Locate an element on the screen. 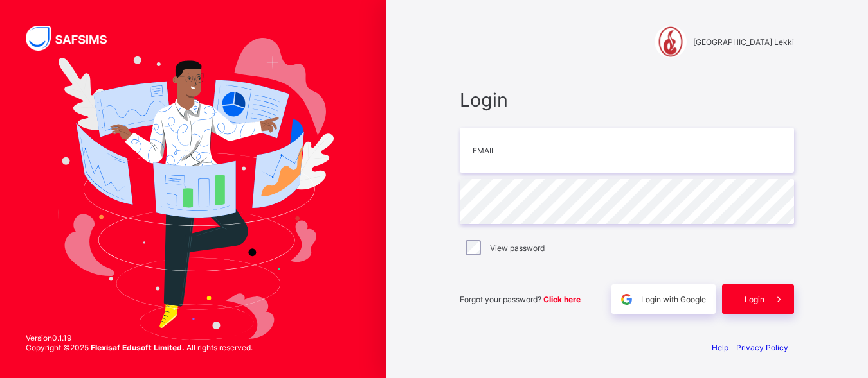 This screenshot has width=868, height=378. span: Copyright © 2025 All rights reserved. is located at coordinates (139, 347).